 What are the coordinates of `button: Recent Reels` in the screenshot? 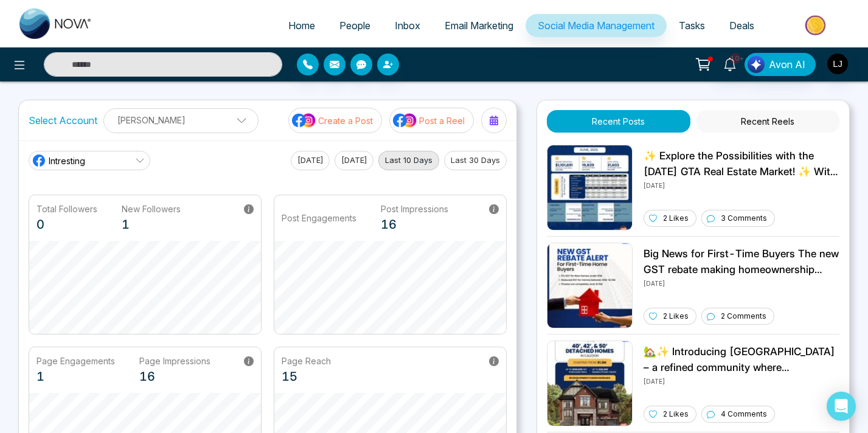 It's located at (767, 121).